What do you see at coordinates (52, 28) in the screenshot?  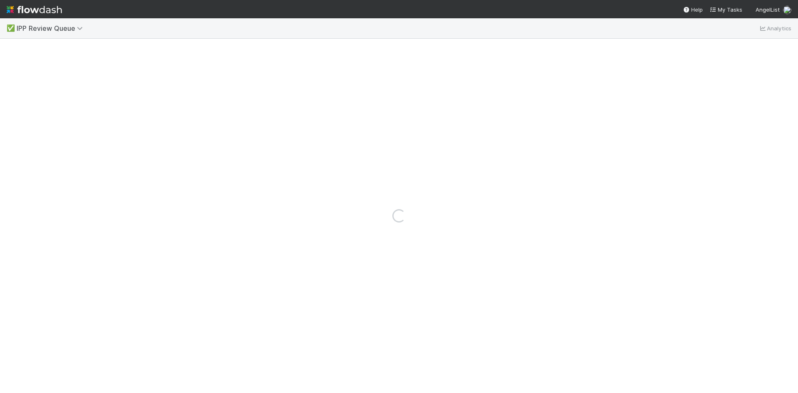 I see `span: IPP Review Queue` at bounding box center [52, 28].